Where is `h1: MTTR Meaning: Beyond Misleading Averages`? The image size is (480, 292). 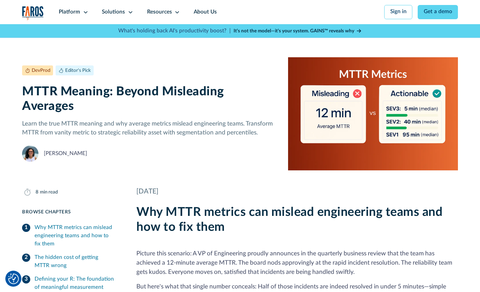
h1: MTTR Meaning: Beyond Misleading Averages is located at coordinates (150, 99).